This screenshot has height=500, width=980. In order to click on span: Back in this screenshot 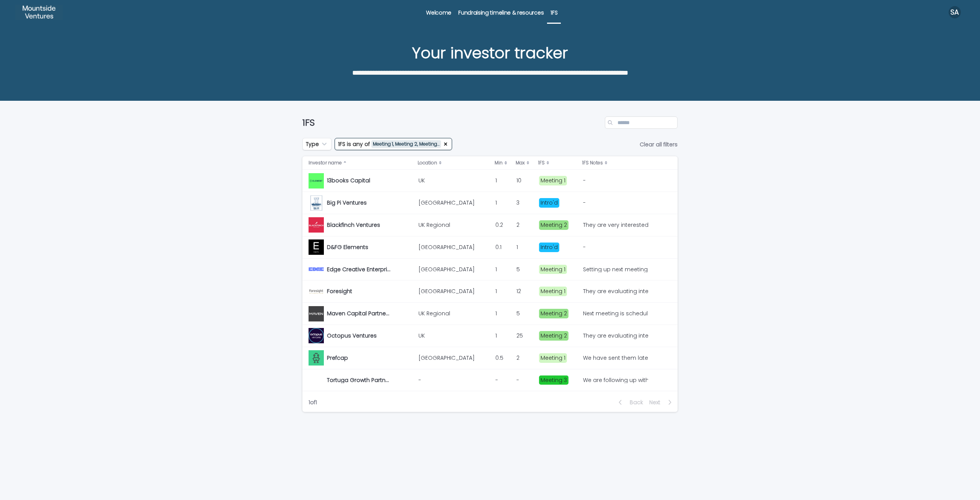, I will do `click(634, 402)`.